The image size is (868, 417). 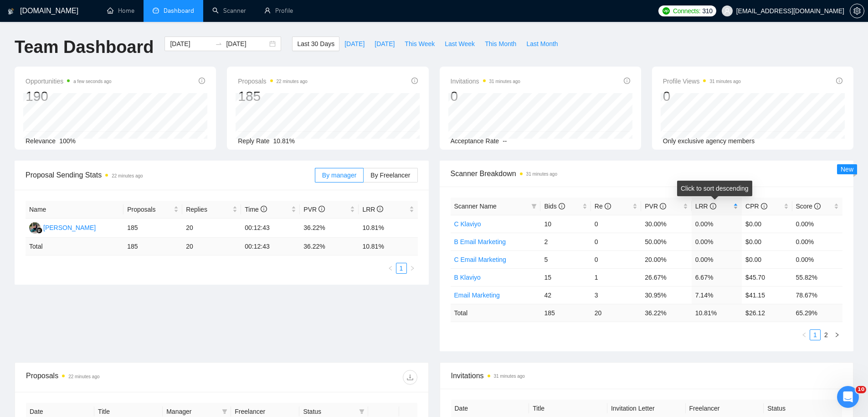 What do you see at coordinates (808, 206) in the screenshot?
I see `span: Score` at bounding box center [808, 206].